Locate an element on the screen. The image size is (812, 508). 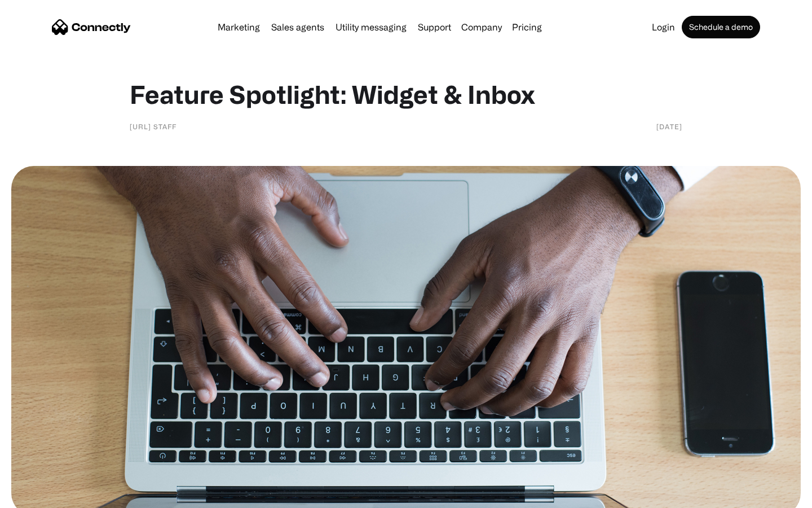
a: Utility messaging is located at coordinates (371, 27).